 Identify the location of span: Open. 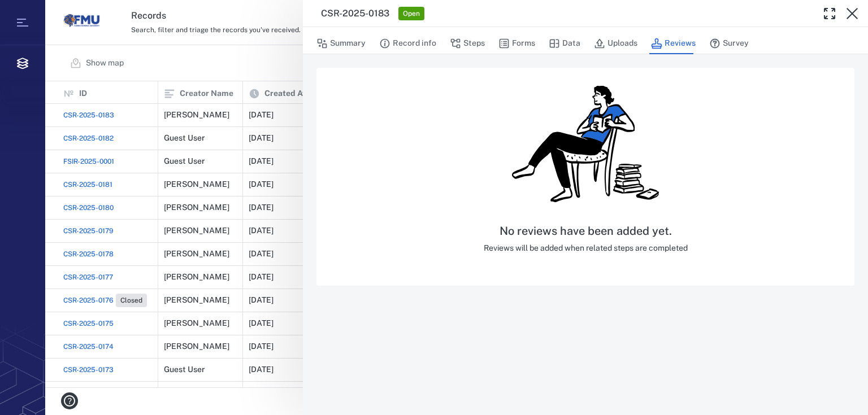
(411, 13).